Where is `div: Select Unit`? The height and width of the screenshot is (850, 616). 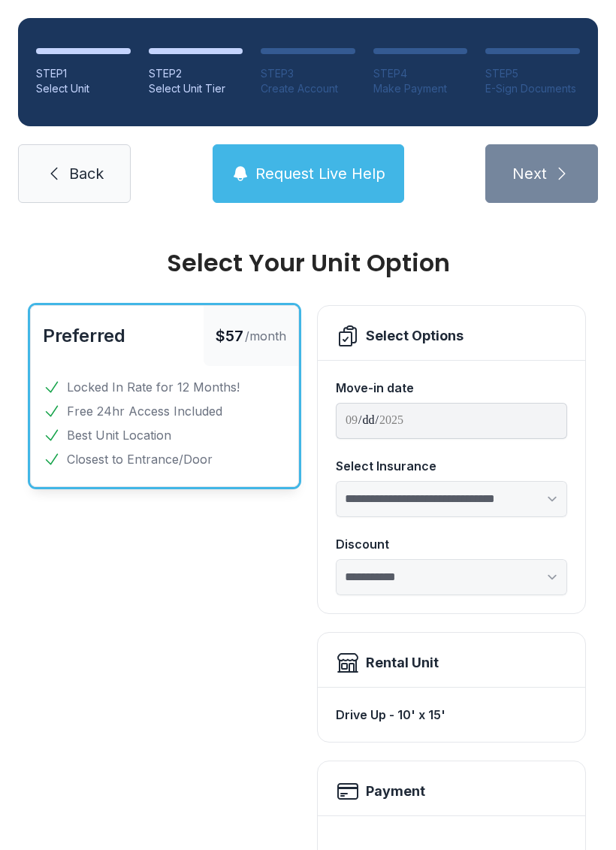 div: Select Unit is located at coordinates (84, 88).